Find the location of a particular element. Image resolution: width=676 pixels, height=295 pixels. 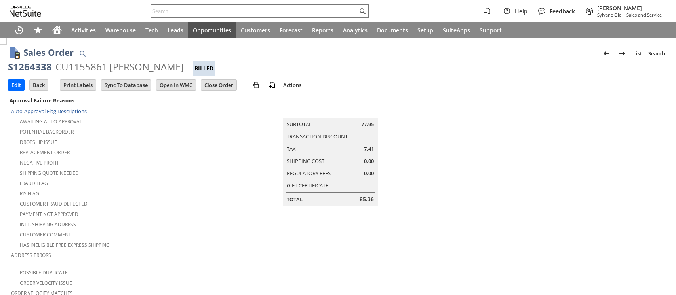

a: Support is located at coordinates (490, 30).